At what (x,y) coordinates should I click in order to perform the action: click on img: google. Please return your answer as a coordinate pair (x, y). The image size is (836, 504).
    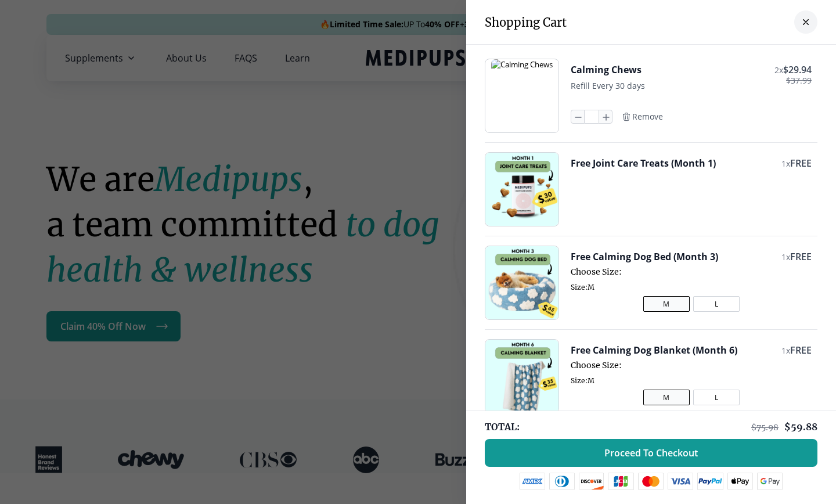
    Looking at the image, I should click on (770, 481).